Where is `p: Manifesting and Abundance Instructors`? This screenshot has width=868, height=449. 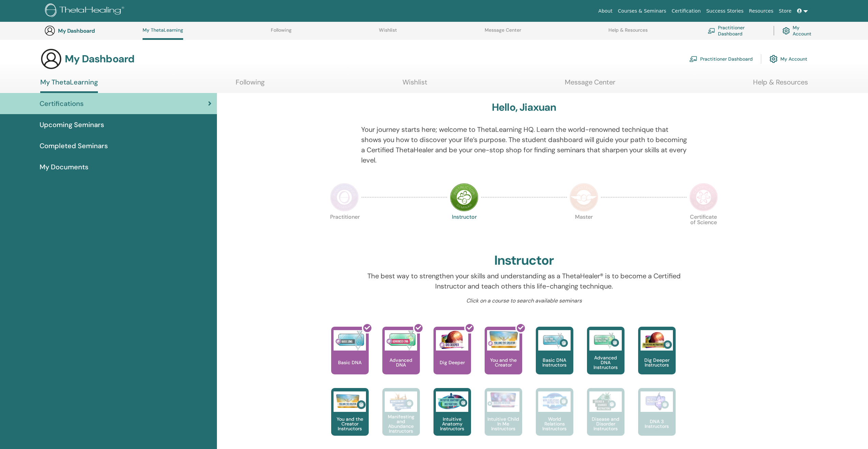 p: Manifesting and Abundance Instructors is located at coordinates (401, 424).